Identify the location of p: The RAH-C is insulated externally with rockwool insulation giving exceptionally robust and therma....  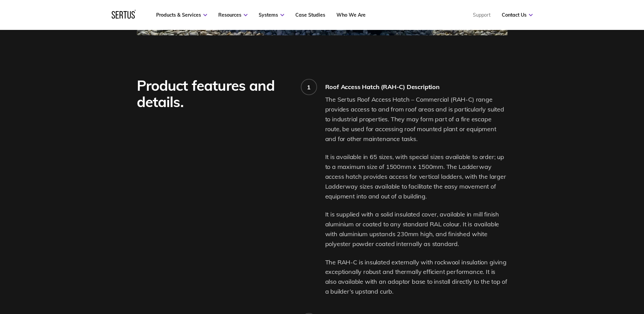
(416, 277).